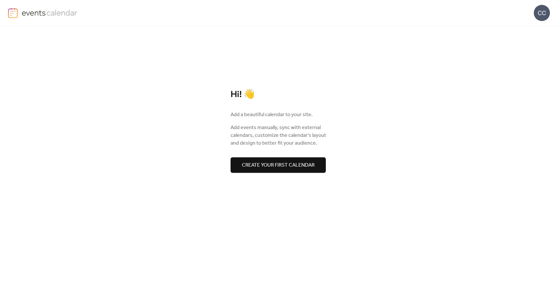  Describe the element at coordinates (278, 165) in the screenshot. I see `button: Create your first calendar` at that location.